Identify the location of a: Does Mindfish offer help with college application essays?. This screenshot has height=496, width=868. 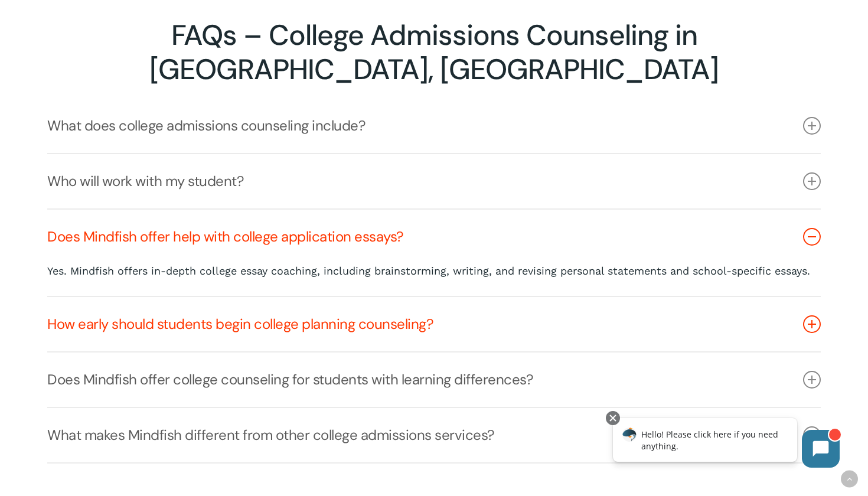
(434, 237).